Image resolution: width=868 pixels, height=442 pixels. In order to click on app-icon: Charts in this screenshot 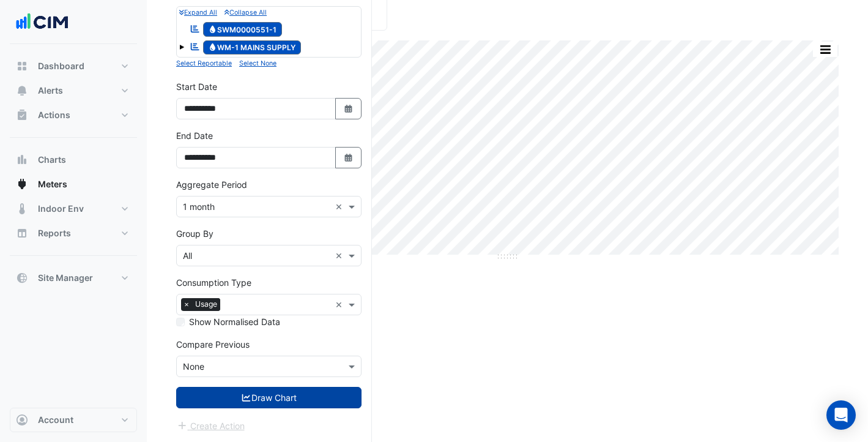, I will do `click(22, 160)`.